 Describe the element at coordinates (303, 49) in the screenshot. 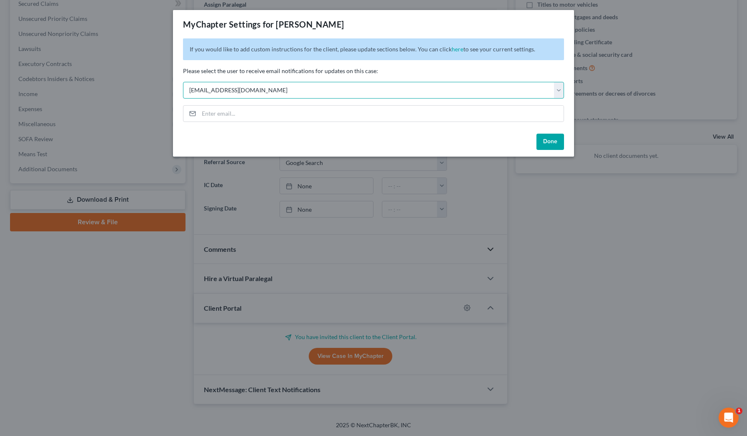

I see `span: If you would like to add custom instructions for the client, please update sections below.` at that location.